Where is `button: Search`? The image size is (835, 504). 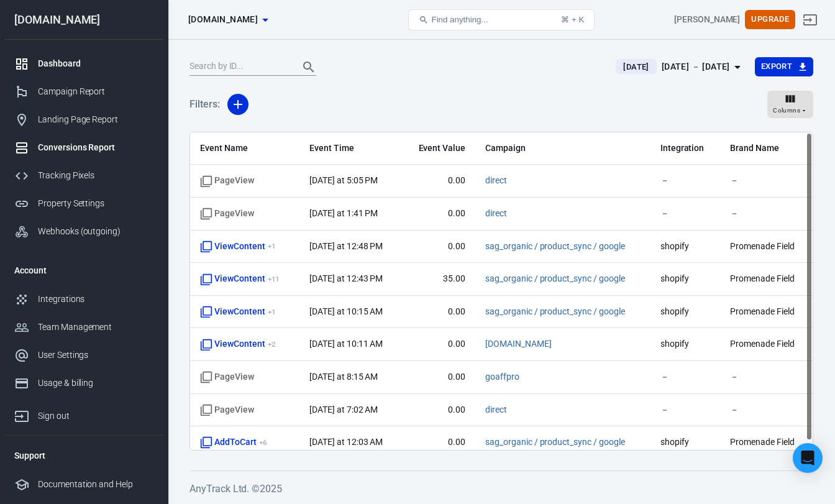
button: Search is located at coordinates (309, 67).